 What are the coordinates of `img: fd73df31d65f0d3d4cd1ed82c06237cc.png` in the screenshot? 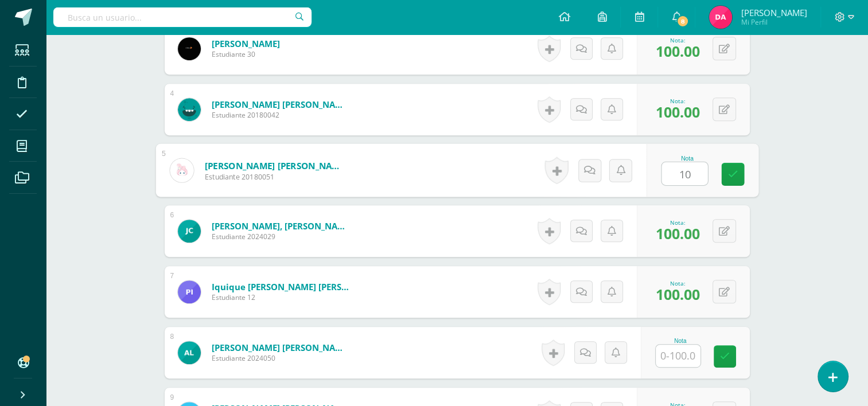 It's located at (181, 170).